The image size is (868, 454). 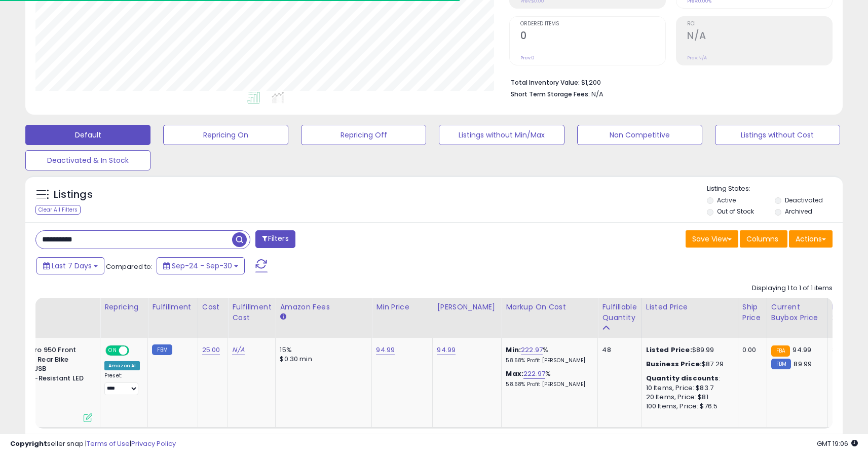 I want to click on button: Deactivated & In Stock, so click(x=88, y=160).